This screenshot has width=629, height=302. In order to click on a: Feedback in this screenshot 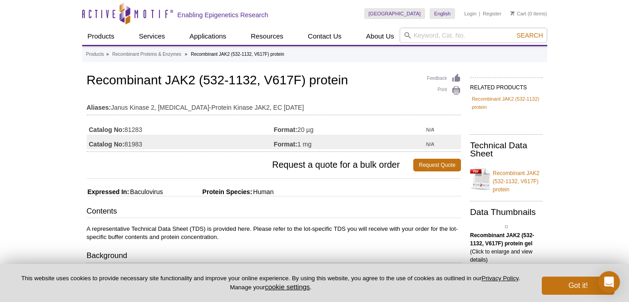, I will do `click(444, 79)`.